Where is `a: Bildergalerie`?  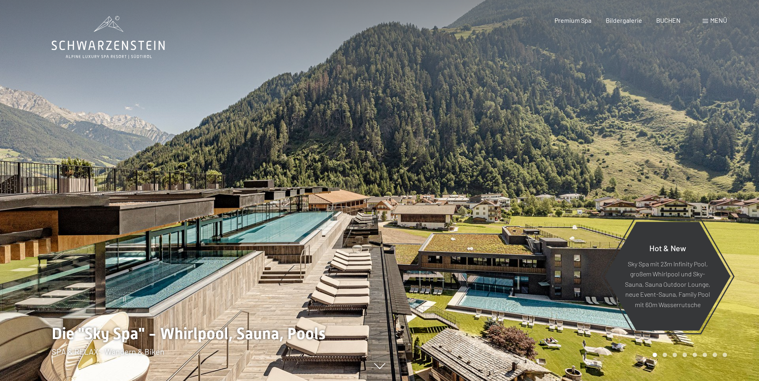 a: Bildergalerie is located at coordinates (623, 20).